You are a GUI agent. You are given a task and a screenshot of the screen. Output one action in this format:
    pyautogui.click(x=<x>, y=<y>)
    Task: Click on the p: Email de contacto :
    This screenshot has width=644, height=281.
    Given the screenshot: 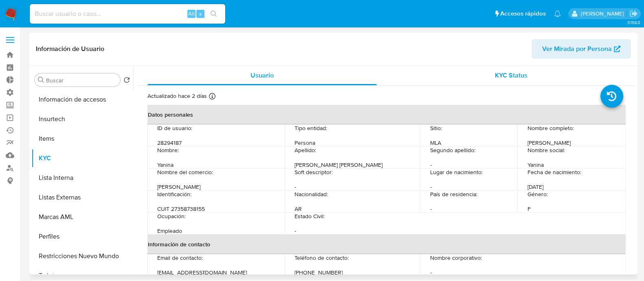 What is the action you would take?
    pyautogui.click(x=180, y=248)
    